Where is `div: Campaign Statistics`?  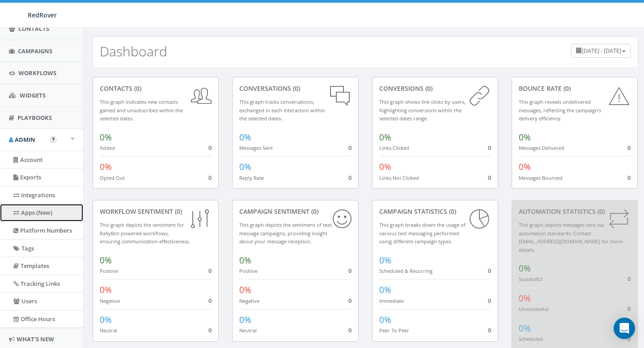 div: Campaign Statistics is located at coordinates (435, 212).